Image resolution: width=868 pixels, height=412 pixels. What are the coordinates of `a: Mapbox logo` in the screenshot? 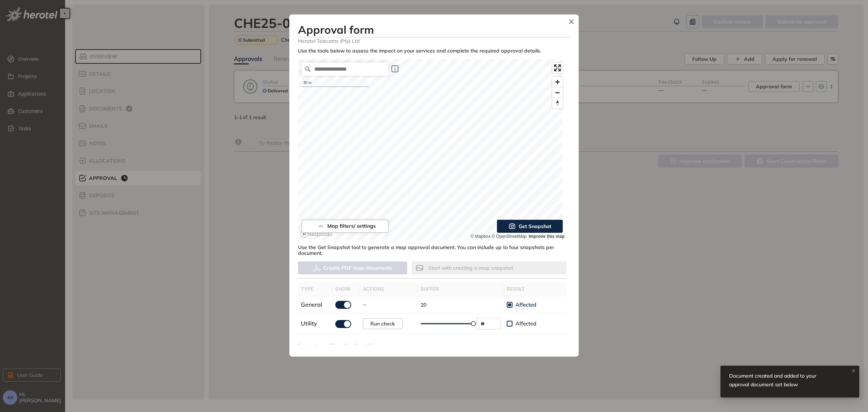 It's located at (316, 233).